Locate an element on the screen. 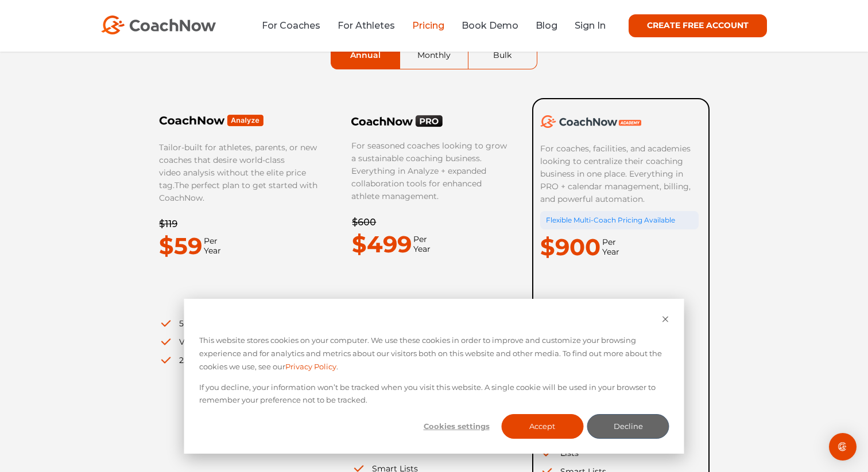 This screenshot has height=472, width=868. img: Frame is located at coordinates (211, 120).